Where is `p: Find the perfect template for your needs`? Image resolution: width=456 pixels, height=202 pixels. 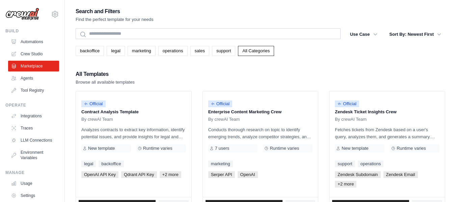
p: Find the perfect template for your needs is located at coordinates (114, 20).